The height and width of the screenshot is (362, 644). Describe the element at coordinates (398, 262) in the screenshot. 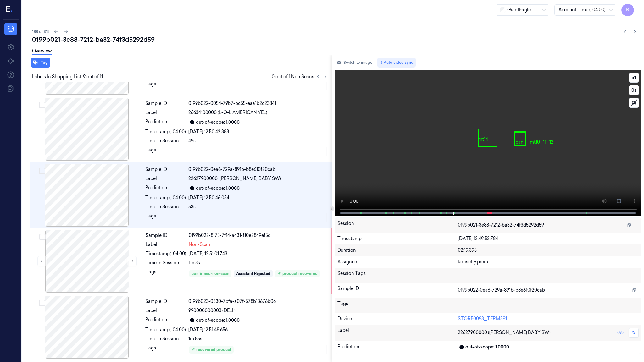

I see `div: Assignee` at that location.